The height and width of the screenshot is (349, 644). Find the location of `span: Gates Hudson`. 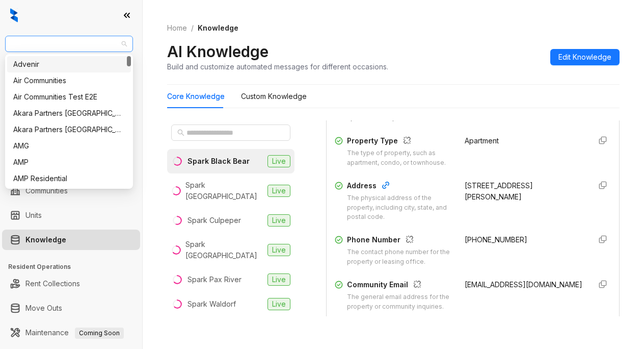

span: Gates Hudson is located at coordinates (69, 44).